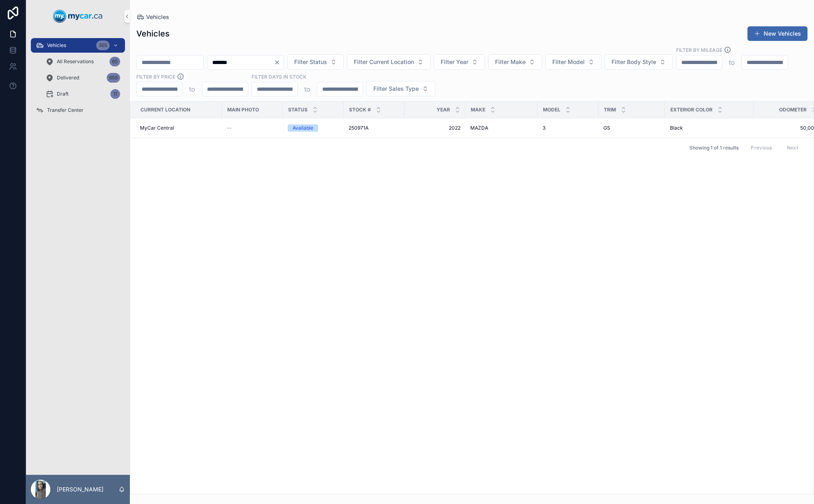 The width and height of the screenshot is (814, 504). I want to click on div: 65, so click(115, 62).